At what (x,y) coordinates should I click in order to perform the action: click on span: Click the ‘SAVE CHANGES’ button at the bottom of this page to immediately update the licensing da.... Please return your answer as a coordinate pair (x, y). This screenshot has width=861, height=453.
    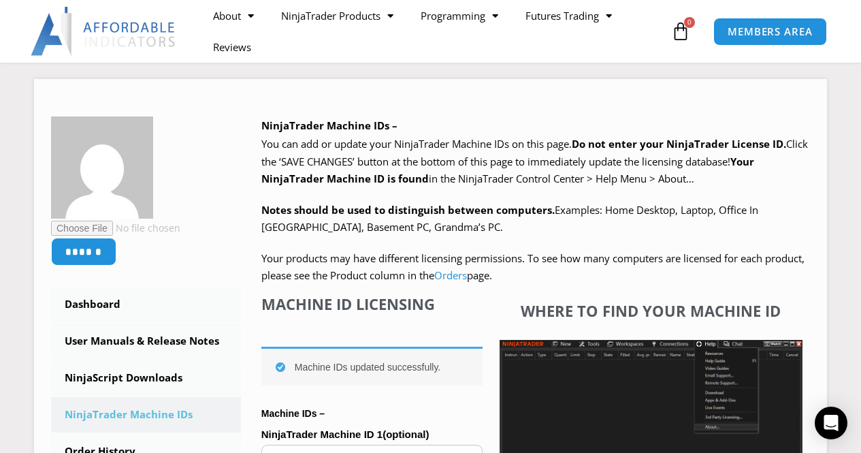
    Looking at the image, I should click on (534, 161).